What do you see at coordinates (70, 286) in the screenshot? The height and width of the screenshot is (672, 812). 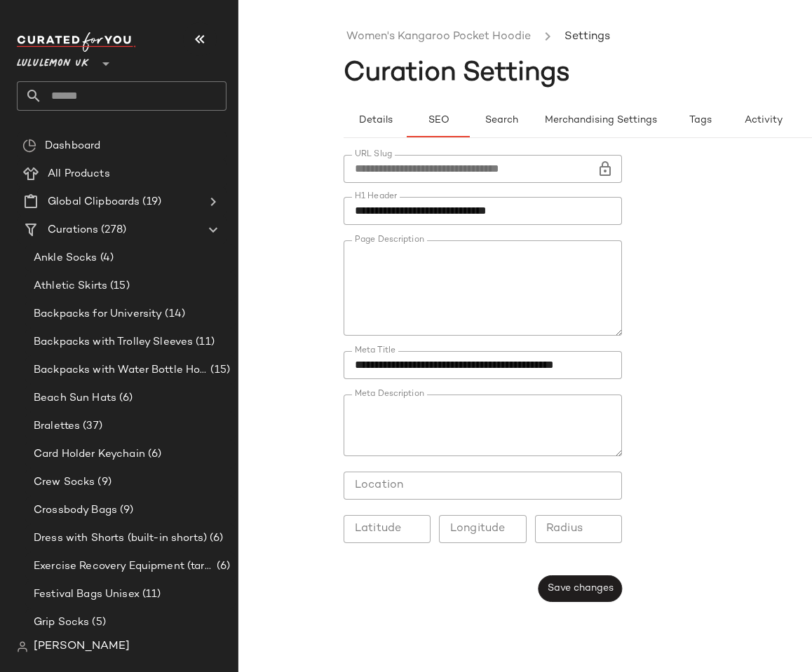 I see `span: Athletic Skirts` at bounding box center [70, 286].